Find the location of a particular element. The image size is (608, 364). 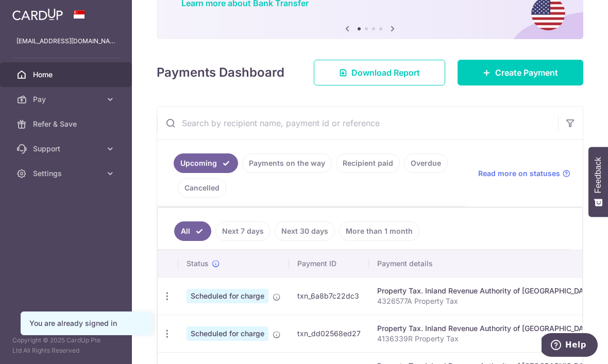

p: 4326577A Property Tax is located at coordinates (486, 301).